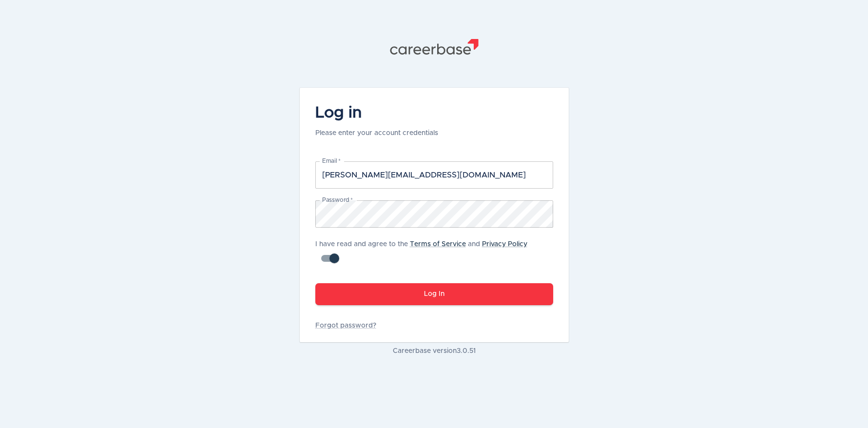 Image resolution: width=868 pixels, height=428 pixels. What do you see at coordinates (377, 133) in the screenshot?
I see `p: Please enter your account credentials` at bounding box center [377, 133].